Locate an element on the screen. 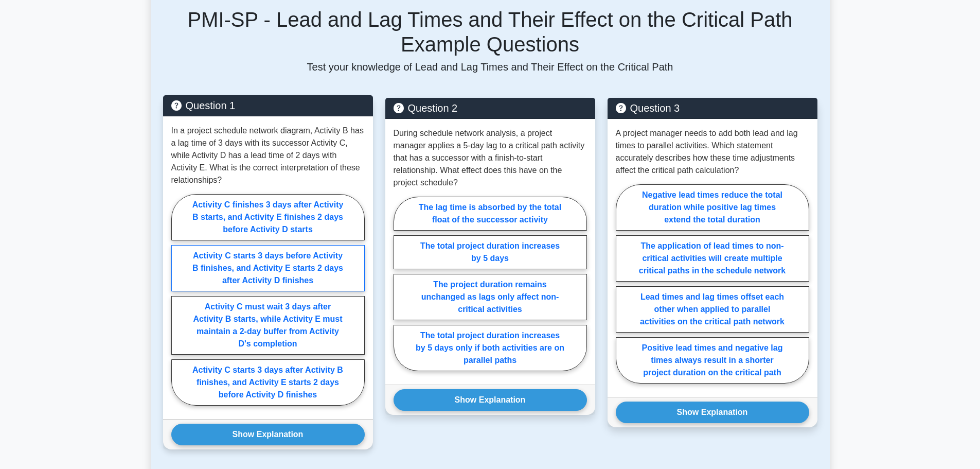  label: Negative lead times reduce the total duration while positive lag times extend the total duration is located at coordinates (712, 208).